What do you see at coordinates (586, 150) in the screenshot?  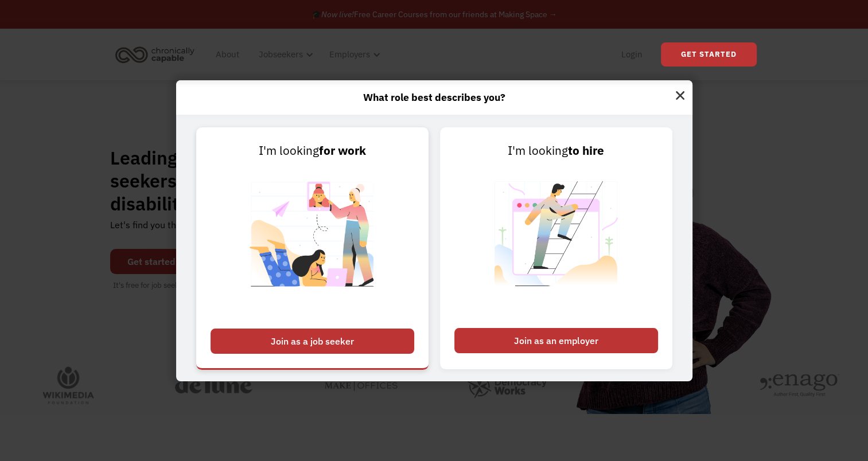 I see `strong: to hire` at bounding box center [586, 150].